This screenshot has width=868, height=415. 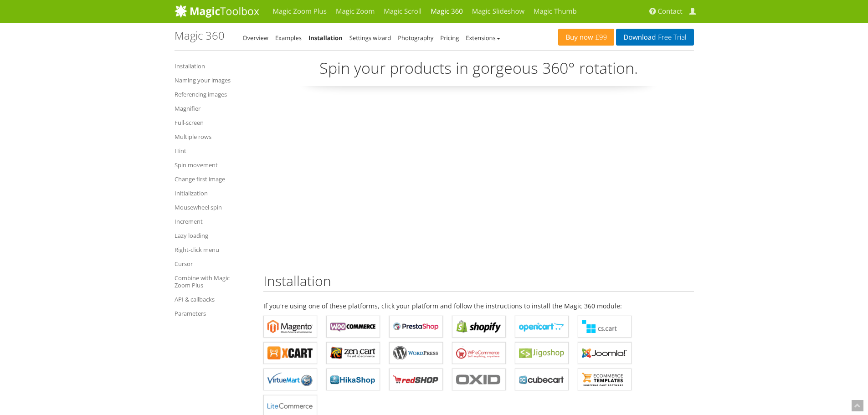 I want to click on h2: Installation, so click(x=479, y=282).